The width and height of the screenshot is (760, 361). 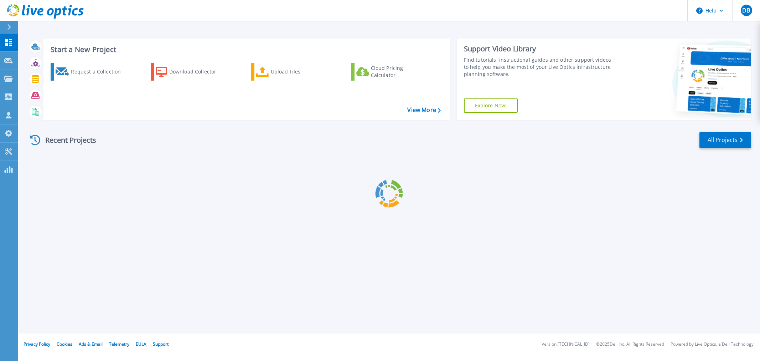 I want to click on span: DB, so click(x=746, y=10).